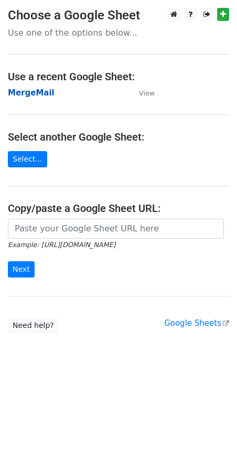 This screenshot has width=237, height=458. I want to click on h4: Use a recent Google Sheet:, so click(119, 77).